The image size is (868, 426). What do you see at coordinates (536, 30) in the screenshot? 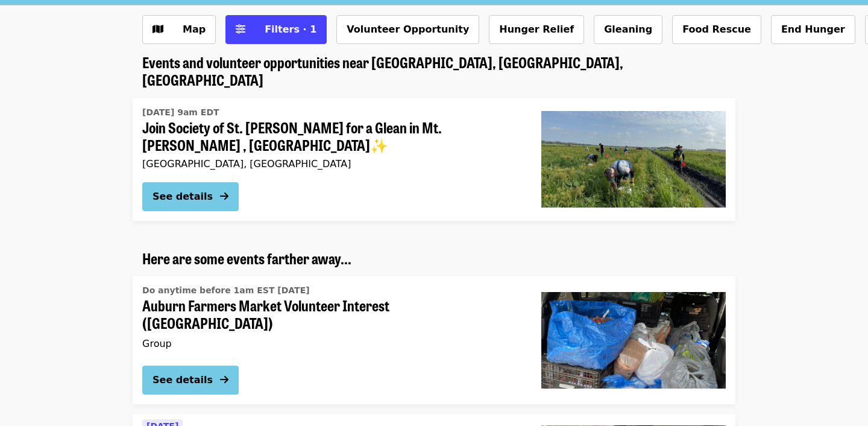
I see `button: Hunger Relief` at bounding box center [536, 30].